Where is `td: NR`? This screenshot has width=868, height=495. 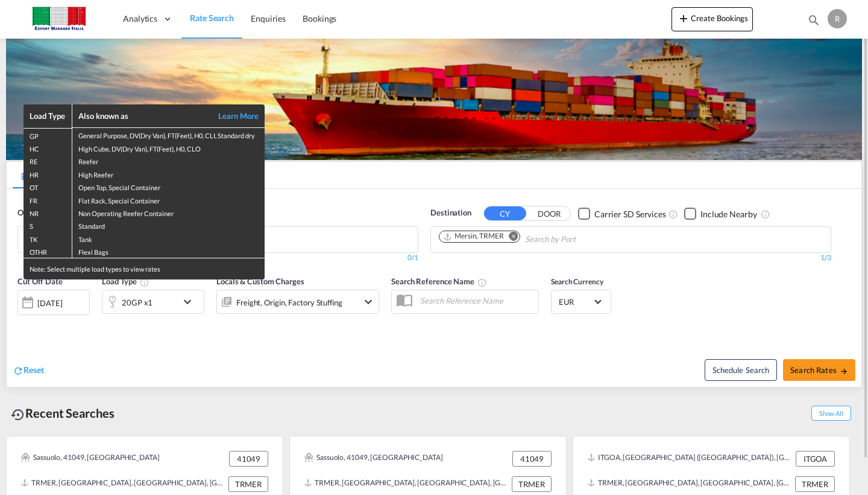 td: NR is located at coordinates (48, 212).